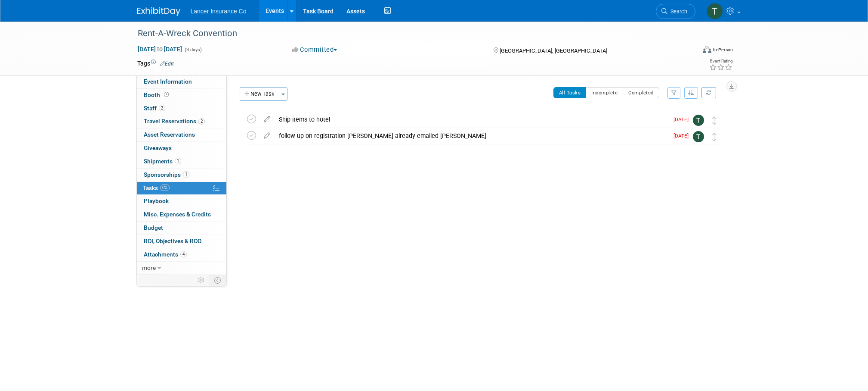 This screenshot has width=868, height=391. I want to click on span: Lancer Insurance Co, so click(219, 11).